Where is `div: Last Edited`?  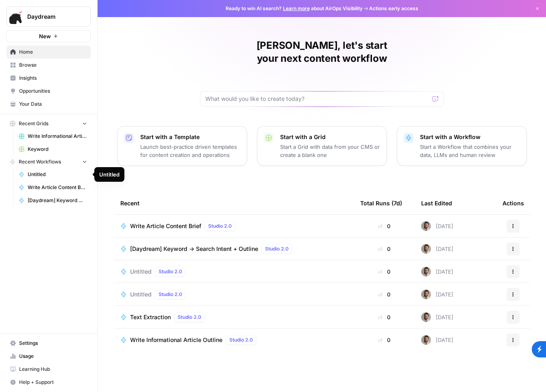
div: Last Edited is located at coordinates (436, 202).